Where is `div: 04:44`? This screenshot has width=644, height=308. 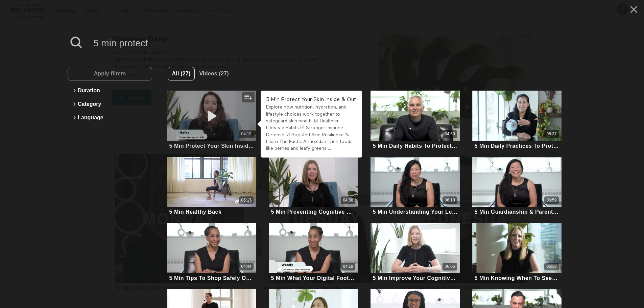 div: 04:44 is located at coordinates (246, 266).